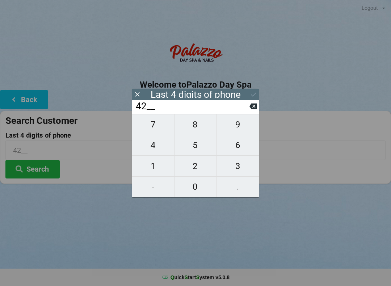 This screenshot has height=286, width=391. What do you see at coordinates (153, 166) in the screenshot?
I see `span: 1` at bounding box center [153, 166].